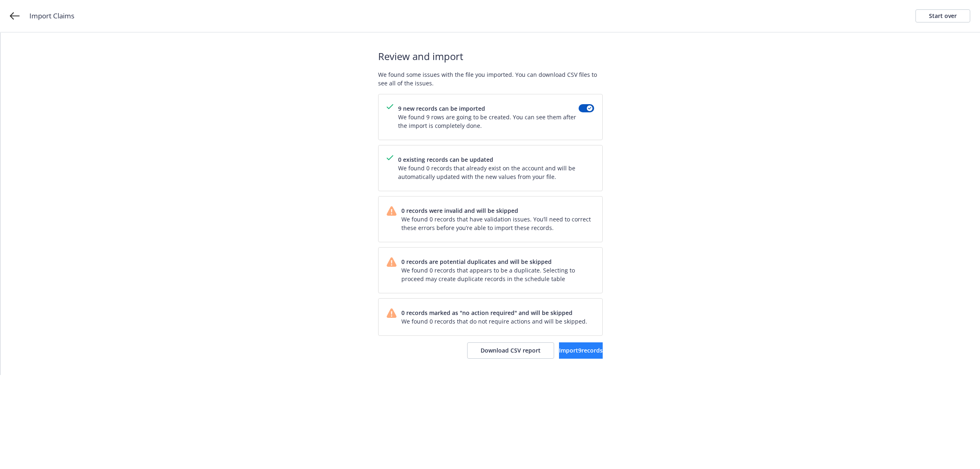 The height and width of the screenshot is (469, 980). What do you see at coordinates (580, 350) in the screenshot?
I see `span: Import 9 records` at bounding box center [580, 350].